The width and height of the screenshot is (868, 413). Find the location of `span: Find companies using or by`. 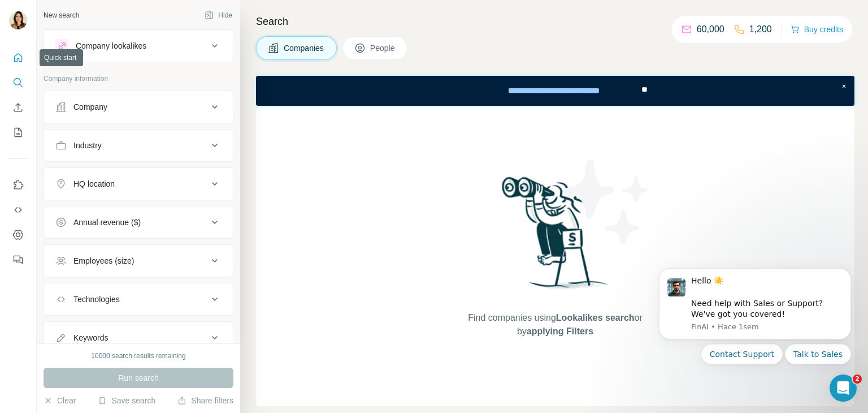

span: Find companies using or by is located at coordinates (555, 325).